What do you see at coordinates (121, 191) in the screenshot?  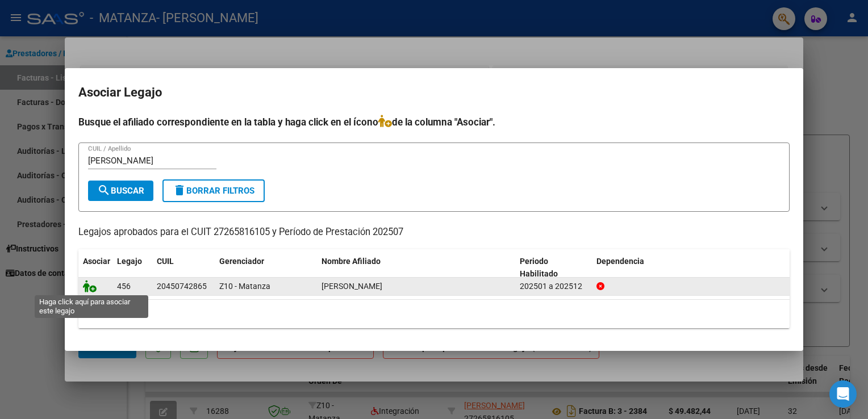 I see `button: Buscar` at bounding box center [121, 191].